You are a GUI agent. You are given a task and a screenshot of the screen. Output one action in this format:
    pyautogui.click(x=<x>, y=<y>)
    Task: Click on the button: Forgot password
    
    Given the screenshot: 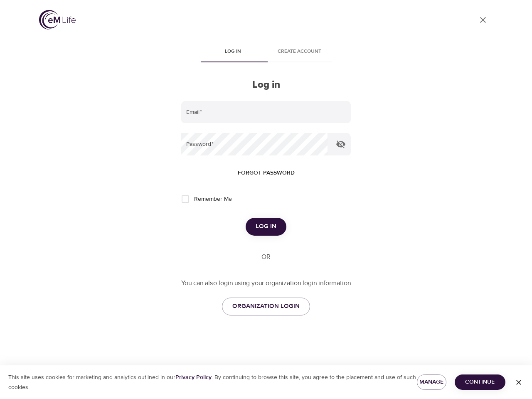 What is the action you would take?
    pyautogui.click(x=266, y=173)
    